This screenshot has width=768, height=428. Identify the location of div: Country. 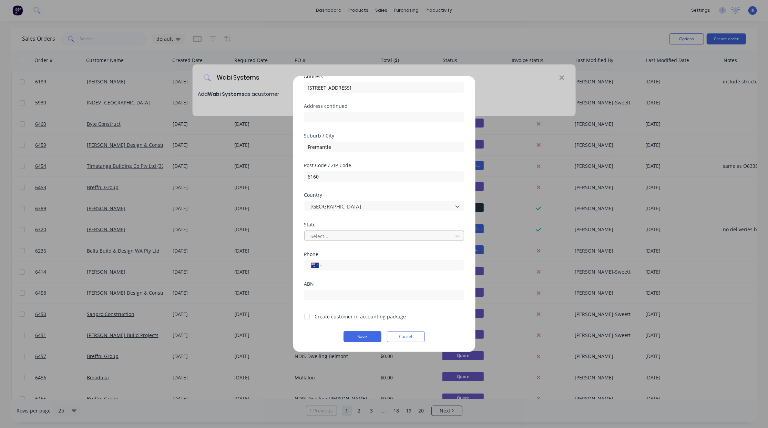
(384, 195).